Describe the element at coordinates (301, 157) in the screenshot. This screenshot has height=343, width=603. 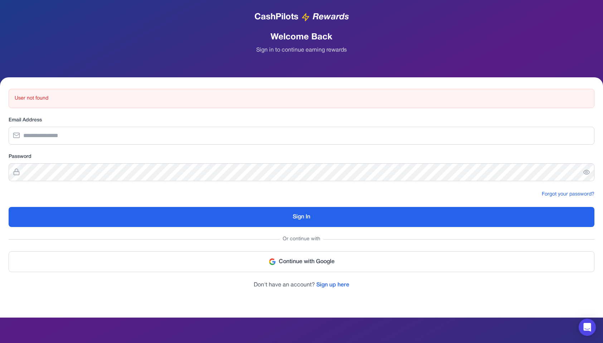
I see `label: Password` at that location.